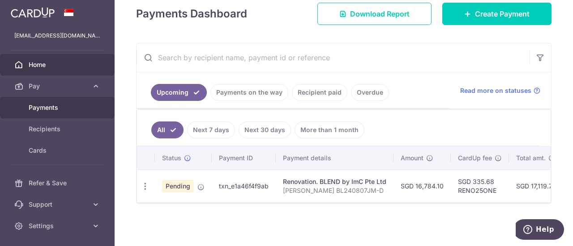  Describe the element at coordinates (475, 158) in the screenshot. I see `span: CardUp fee` at that location.